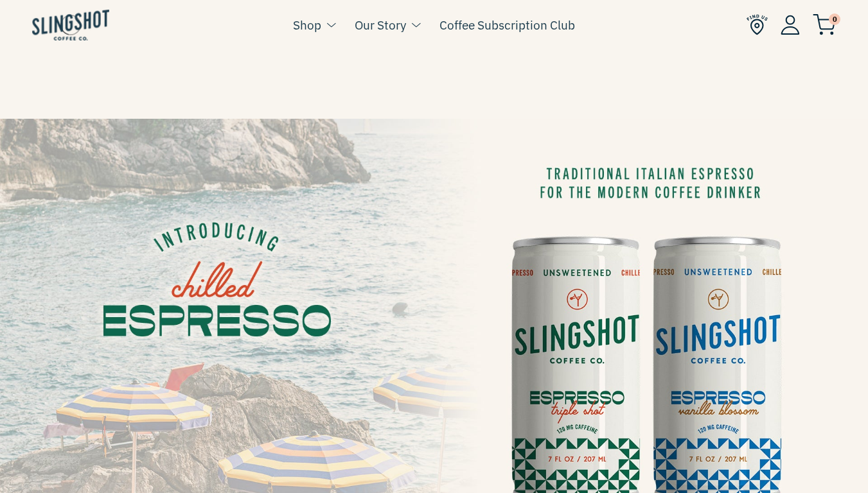 Image resolution: width=868 pixels, height=493 pixels. Describe the element at coordinates (824, 25) in the screenshot. I see `a: 0` at that location.